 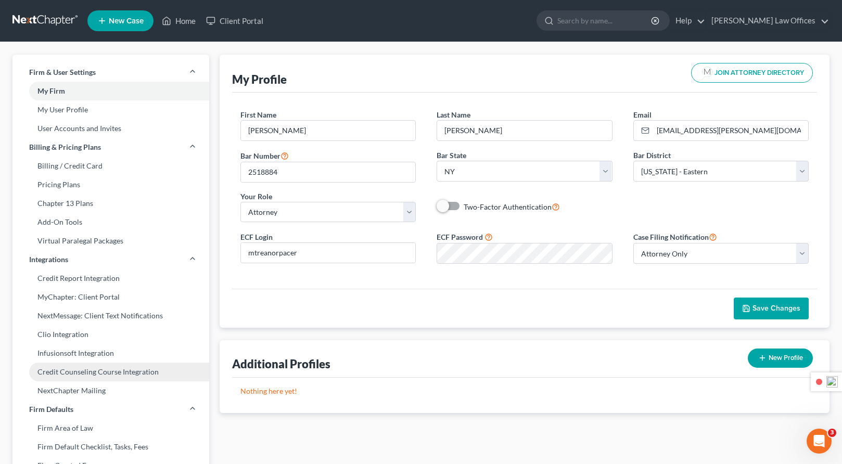 I want to click on input: Enter email..., so click(x=730, y=131).